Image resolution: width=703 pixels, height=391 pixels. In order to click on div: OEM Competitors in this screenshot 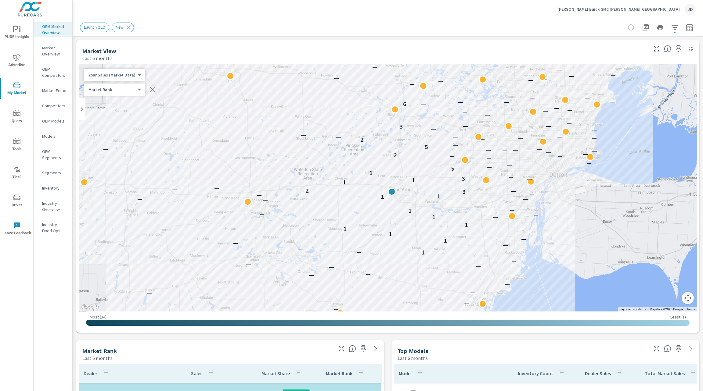, I will do `click(53, 72)`.